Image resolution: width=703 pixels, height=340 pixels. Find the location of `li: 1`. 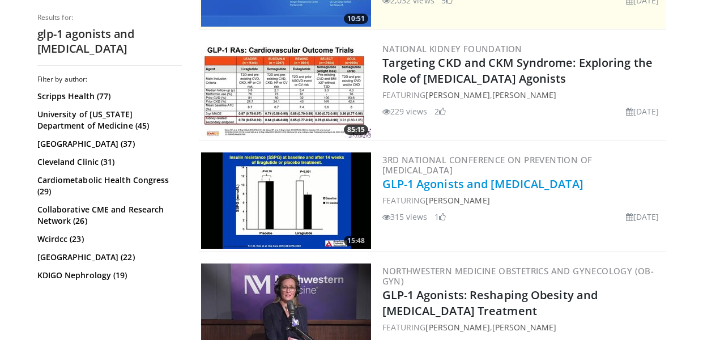

li: 1 is located at coordinates (440, 216).